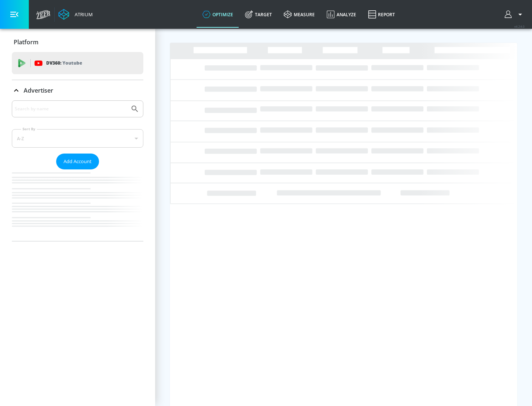  I want to click on a: measure, so click(299, 14).